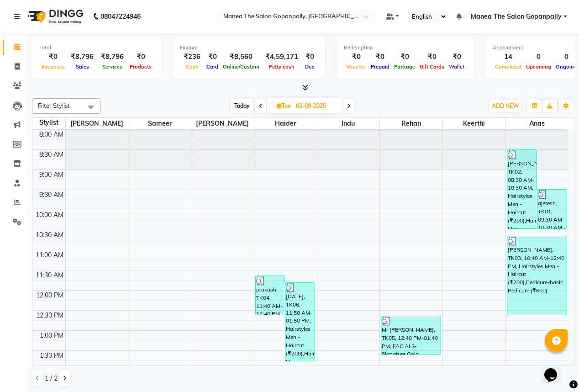  What do you see at coordinates (405, 67) in the screenshot?
I see `span: Package` at bounding box center [405, 67].